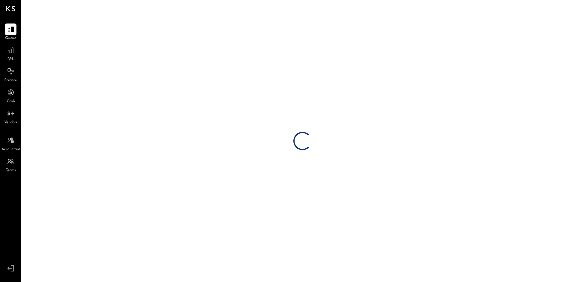 Image resolution: width=583 pixels, height=282 pixels. I want to click on a: P&L, so click(11, 53).